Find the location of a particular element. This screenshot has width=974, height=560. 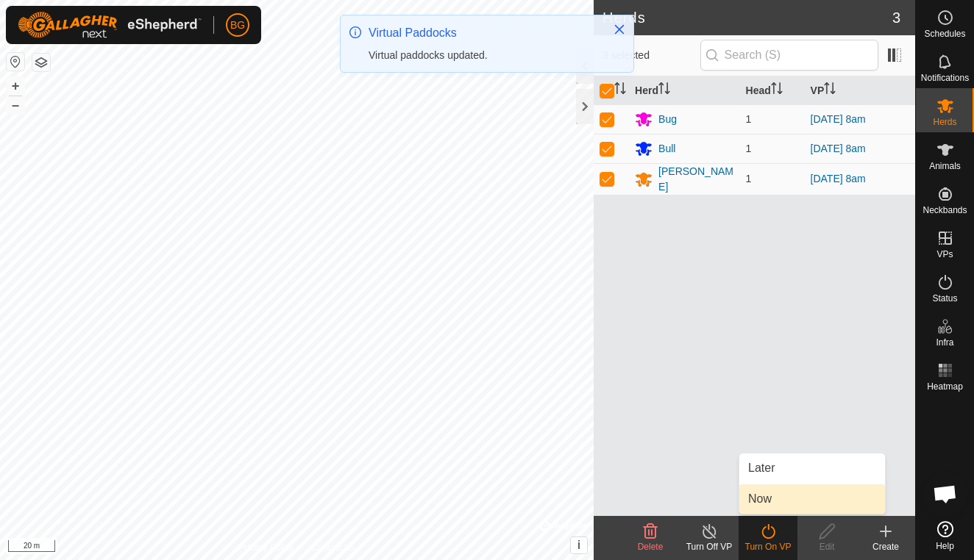

h2: Herds is located at coordinates (747, 17).